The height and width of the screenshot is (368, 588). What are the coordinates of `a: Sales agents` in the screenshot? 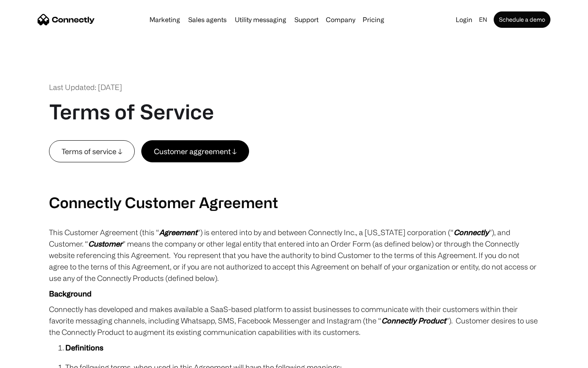 It's located at (207, 20).